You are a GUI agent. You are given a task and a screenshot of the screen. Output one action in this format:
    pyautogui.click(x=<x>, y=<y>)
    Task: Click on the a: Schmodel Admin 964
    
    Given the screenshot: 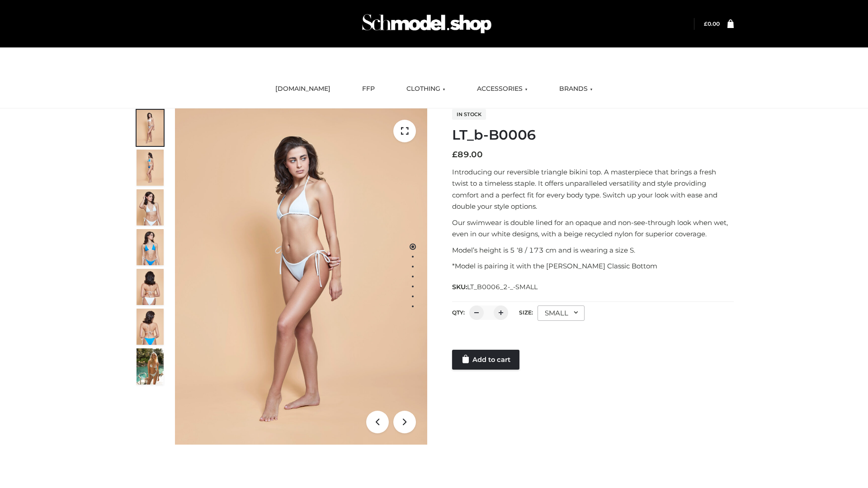 What is the action you would take?
    pyautogui.click(x=427, y=24)
    